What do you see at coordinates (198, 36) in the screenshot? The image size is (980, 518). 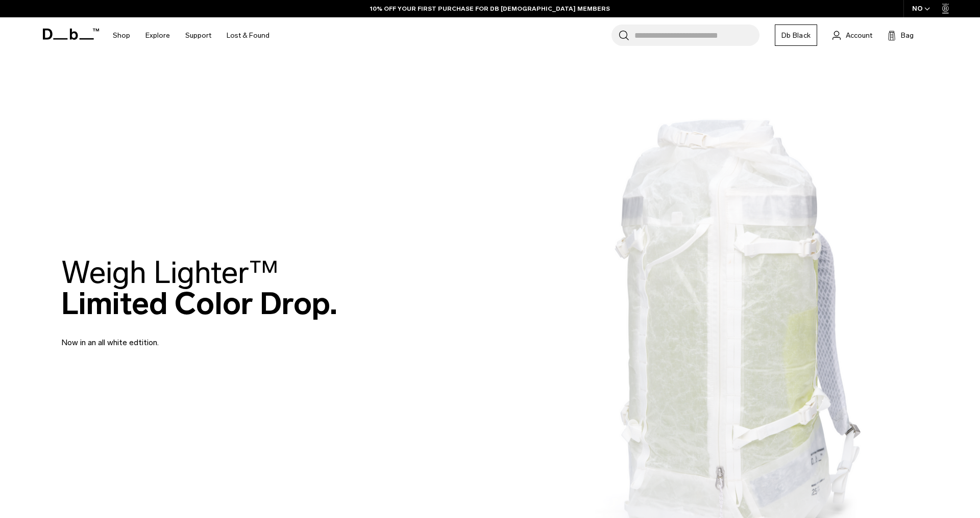 I see `a: Support` at bounding box center [198, 36].